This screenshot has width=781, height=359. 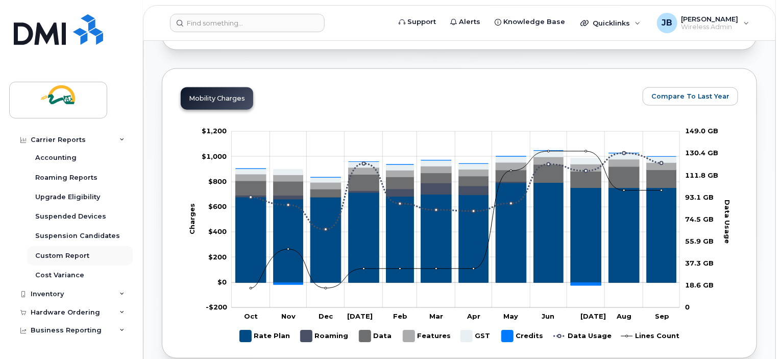 What do you see at coordinates (465, 22) in the screenshot?
I see `a: Alerts` at bounding box center [465, 22].